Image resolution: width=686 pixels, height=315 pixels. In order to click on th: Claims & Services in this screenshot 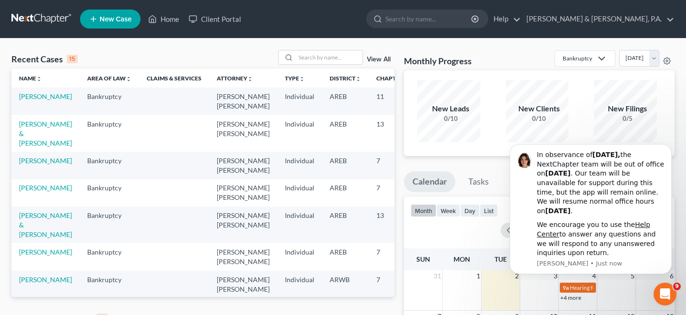, I will do `click(174, 78)`.